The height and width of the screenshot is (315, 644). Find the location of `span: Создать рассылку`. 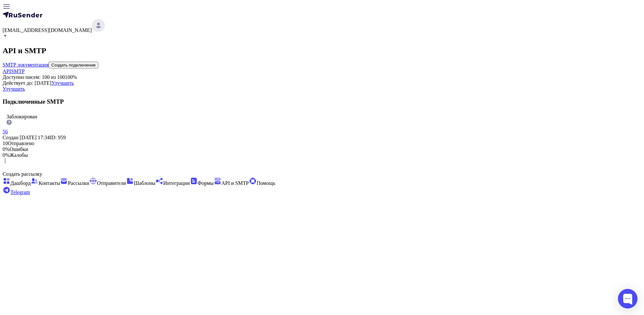

span: Создать рассылку is located at coordinates (22, 174).